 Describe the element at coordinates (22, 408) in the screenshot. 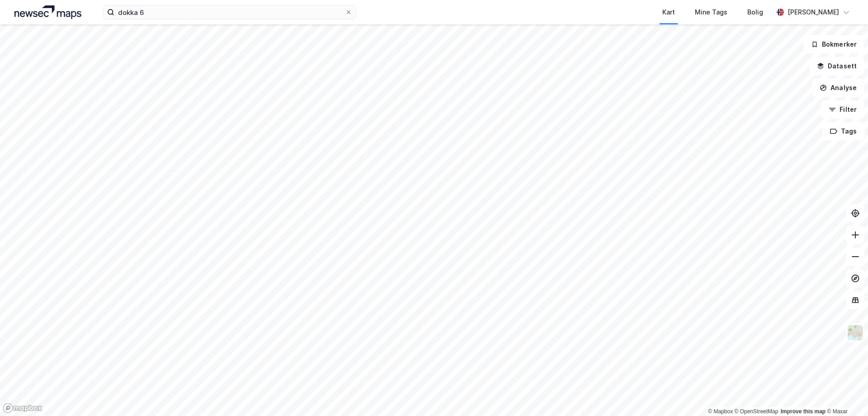

I see `a: Mapbox homepage` at that location.